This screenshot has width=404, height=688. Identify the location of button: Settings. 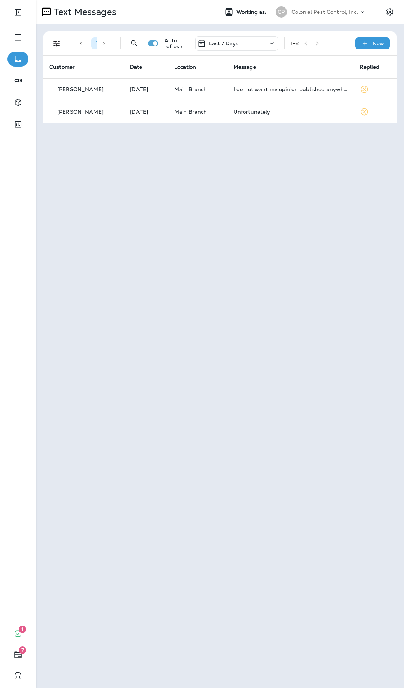
(389, 12).